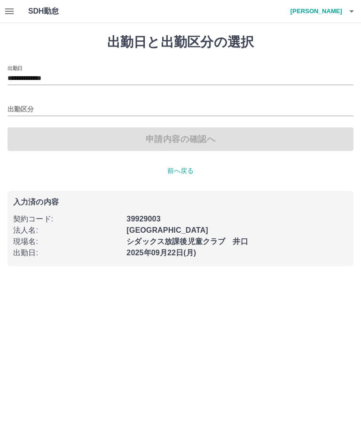 The image size is (361, 433). I want to click on p: 契約コード :, so click(67, 219).